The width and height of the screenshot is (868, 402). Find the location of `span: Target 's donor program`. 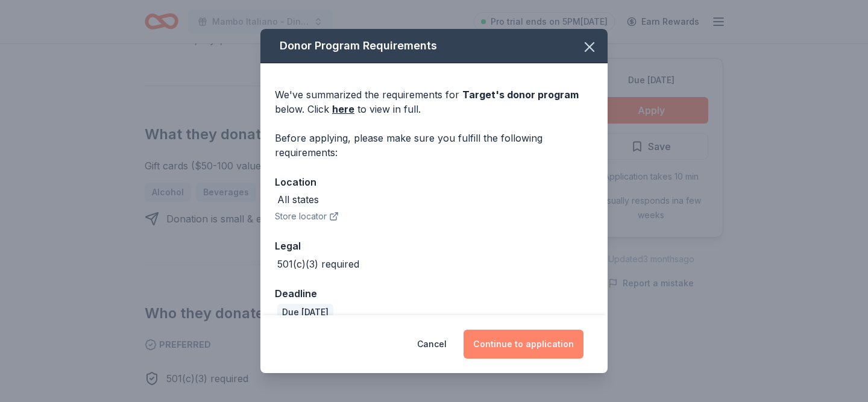

span: Target 's donor program is located at coordinates (520, 94).